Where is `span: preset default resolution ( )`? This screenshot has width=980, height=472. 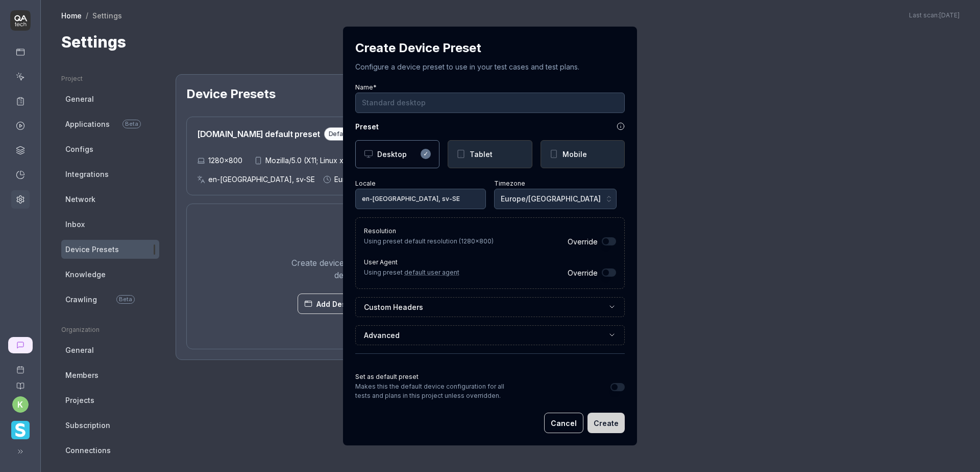 span: preset default resolution ( ) is located at coordinates (438, 240).